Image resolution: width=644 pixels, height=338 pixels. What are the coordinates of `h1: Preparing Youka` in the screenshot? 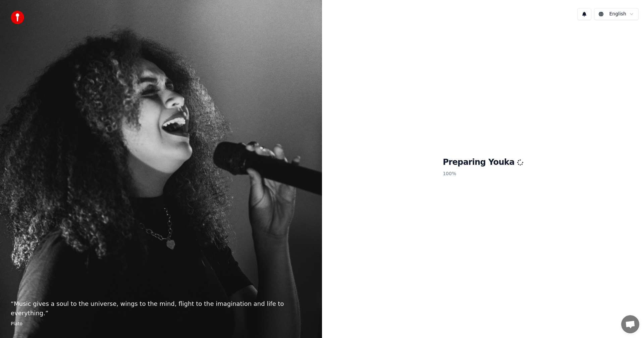 It's located at (483, 162).